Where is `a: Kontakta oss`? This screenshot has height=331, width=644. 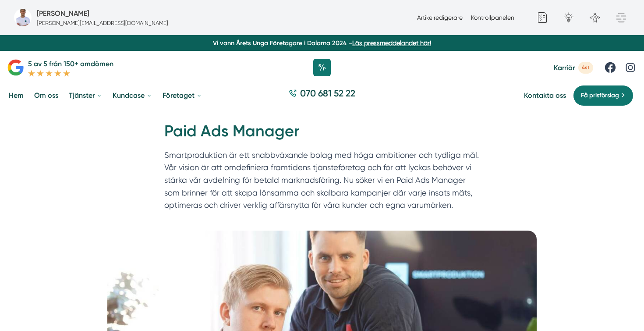 a: Kontakta oss is located at coordinates (545, 95).